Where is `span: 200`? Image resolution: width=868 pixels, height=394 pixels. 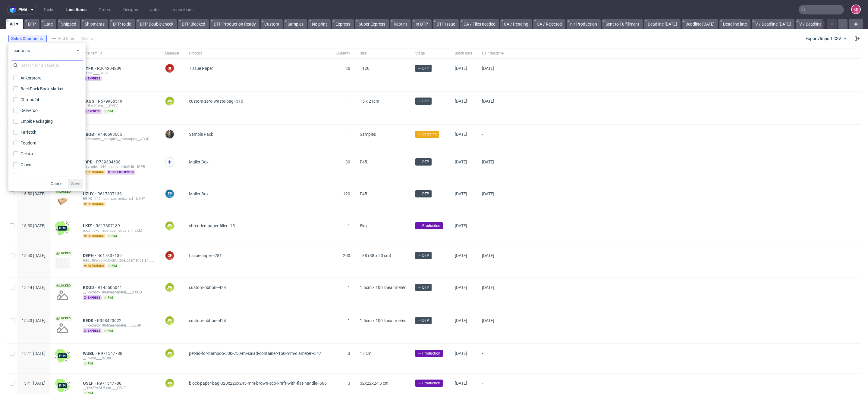 span: 200 is located at coordinates (346, 256).